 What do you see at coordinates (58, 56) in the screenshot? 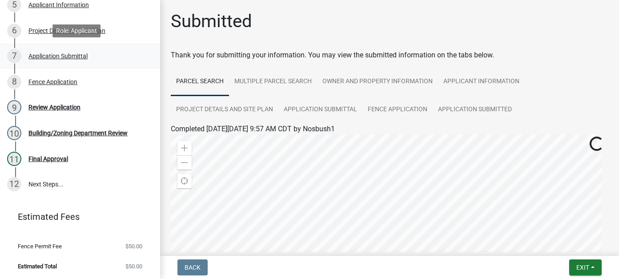
I see `div: Application Submittal` at bounding box center [58, 56].